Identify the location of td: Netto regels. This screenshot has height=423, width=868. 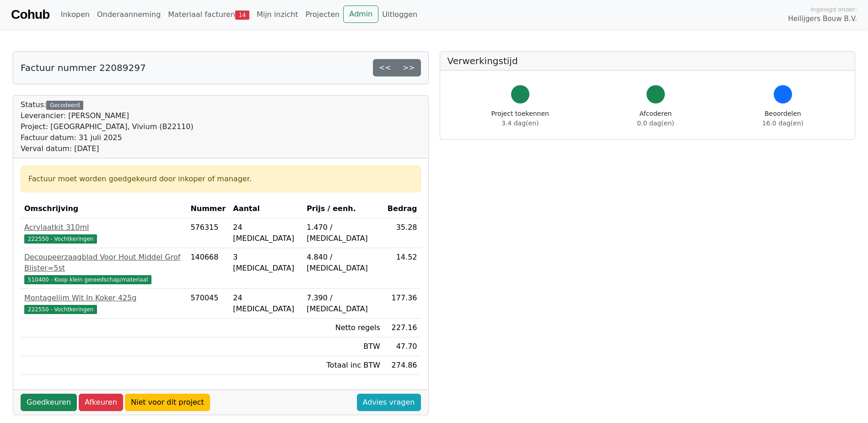
(344, 328).